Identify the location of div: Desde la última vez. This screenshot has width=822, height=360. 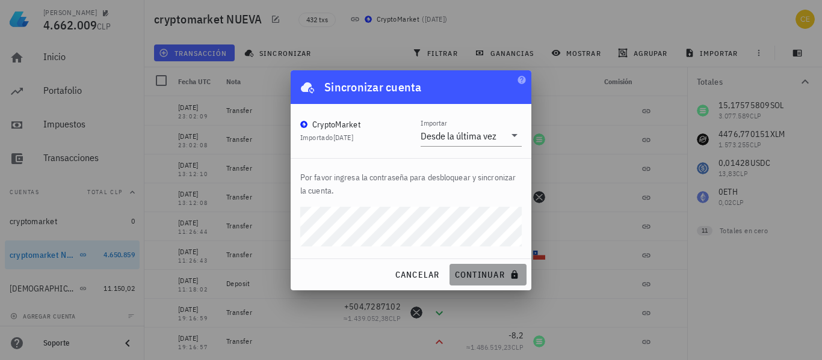
(459, 136).